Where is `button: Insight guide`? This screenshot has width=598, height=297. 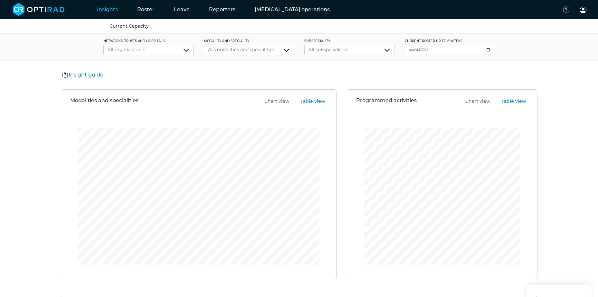 button: Insight guide is located at coordinates (83, 75).